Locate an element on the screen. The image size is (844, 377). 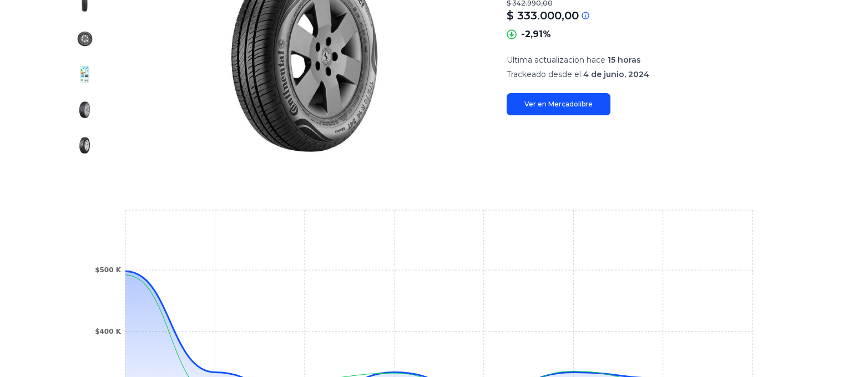
span: 15 horas is located at coordinates (624, 60).